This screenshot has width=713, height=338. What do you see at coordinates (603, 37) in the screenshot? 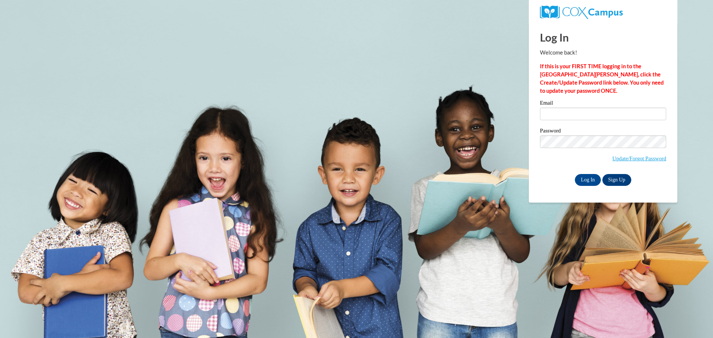
I see `h1: Log In` at bounding box center [603, 37].